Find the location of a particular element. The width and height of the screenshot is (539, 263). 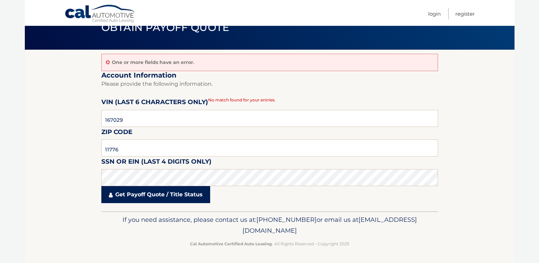

label: SSN or EIN (last 4 digits only) is located at coordinates (156, 163).